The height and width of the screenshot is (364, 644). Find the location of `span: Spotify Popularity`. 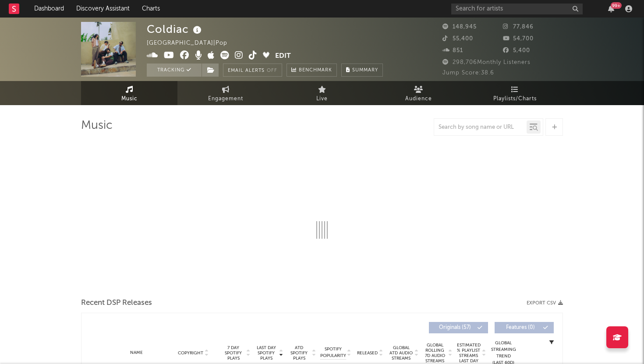

span: Spotify Popularity is located at coordinates (333, 353).